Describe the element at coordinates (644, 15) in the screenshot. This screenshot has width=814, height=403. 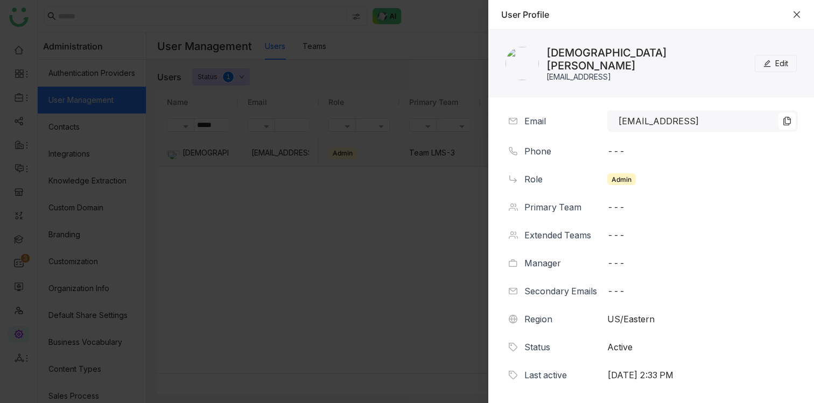
I see `div: User Profile` at that location.